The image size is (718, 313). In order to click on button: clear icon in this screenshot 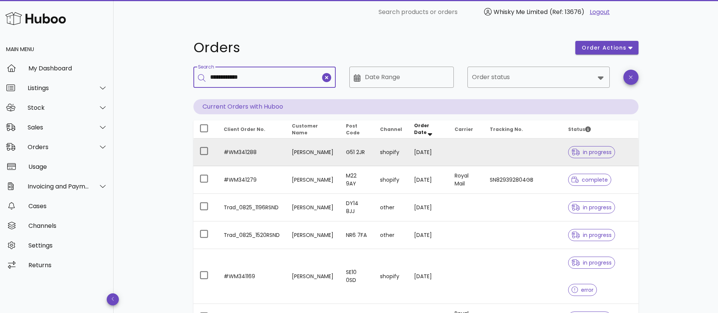, I will do `click(327, 78)`.